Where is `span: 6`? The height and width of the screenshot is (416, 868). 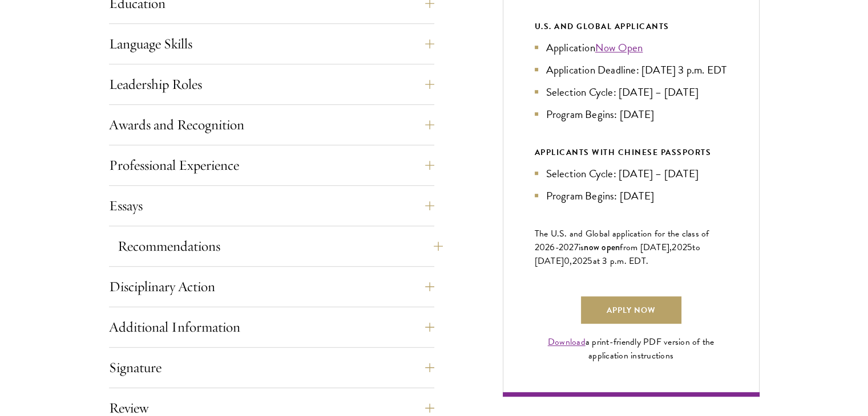 span: 6 is located at coordinates (552, 247).